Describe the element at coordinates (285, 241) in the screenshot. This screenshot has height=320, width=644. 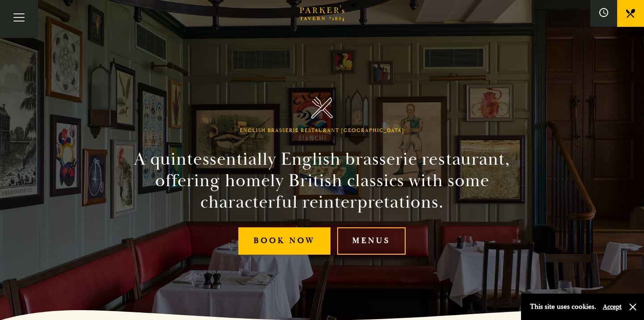
I see `a: Book Now` at that location.